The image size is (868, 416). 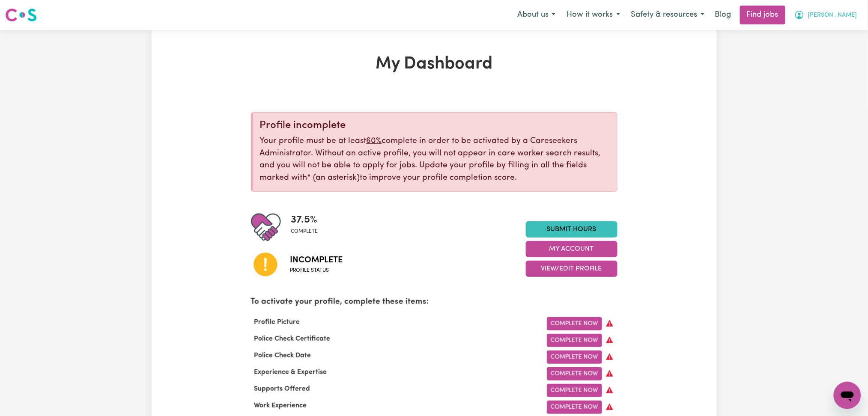 I want to click on span: complete, so click(x=304, y=232).